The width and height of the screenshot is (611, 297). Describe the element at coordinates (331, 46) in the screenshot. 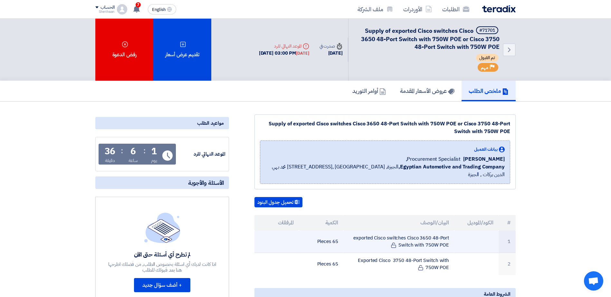

I see `div: صدرت في` at that location.